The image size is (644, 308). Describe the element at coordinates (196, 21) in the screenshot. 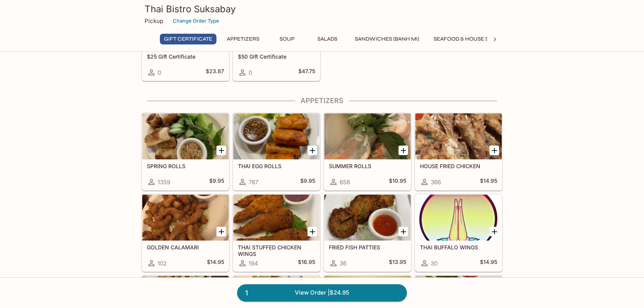

I see `button: Change Order Type` at that location.